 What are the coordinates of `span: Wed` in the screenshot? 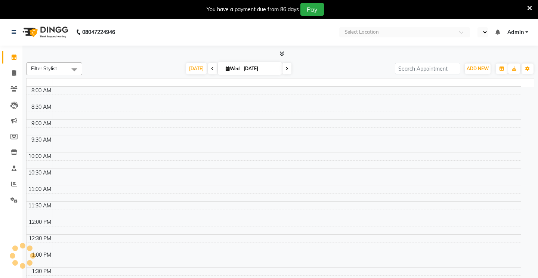 It's located at (232, 68).